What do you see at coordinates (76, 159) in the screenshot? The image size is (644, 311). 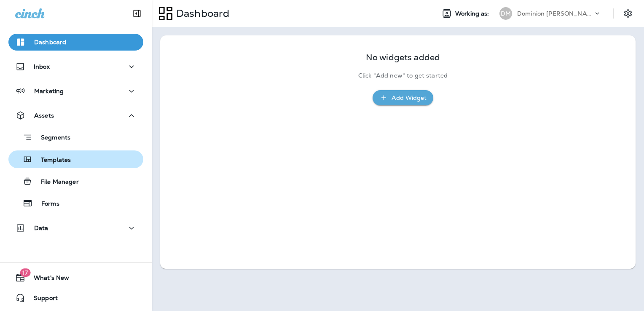 I see `button: Templates` at bounding box center [76, 159].